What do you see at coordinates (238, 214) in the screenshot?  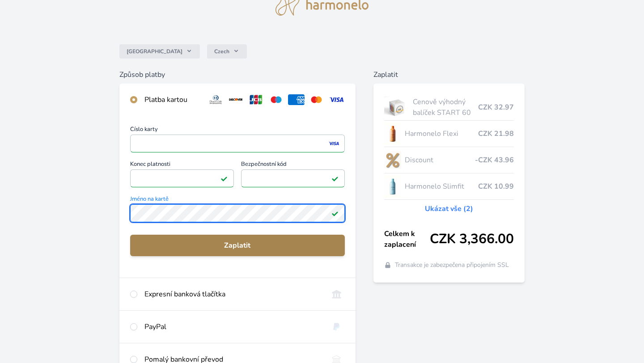 I see `input: Jméno na kartěPlatné pole` at bounding box center [238, 214].